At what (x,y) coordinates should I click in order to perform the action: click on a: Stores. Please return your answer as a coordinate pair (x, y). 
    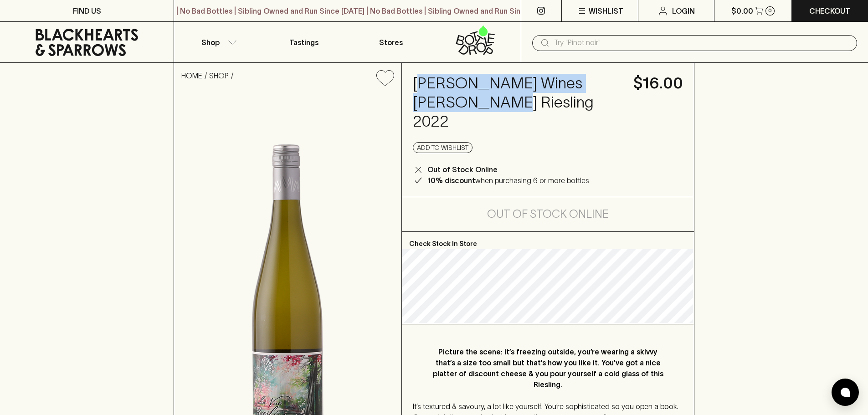
    Looking at the image, I should click on (391, 42).